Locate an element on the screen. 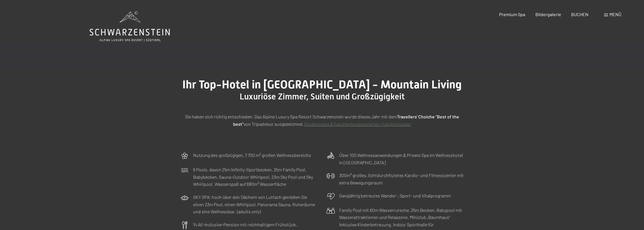  a: Bildergalerie is located at coordinates (548, 14).